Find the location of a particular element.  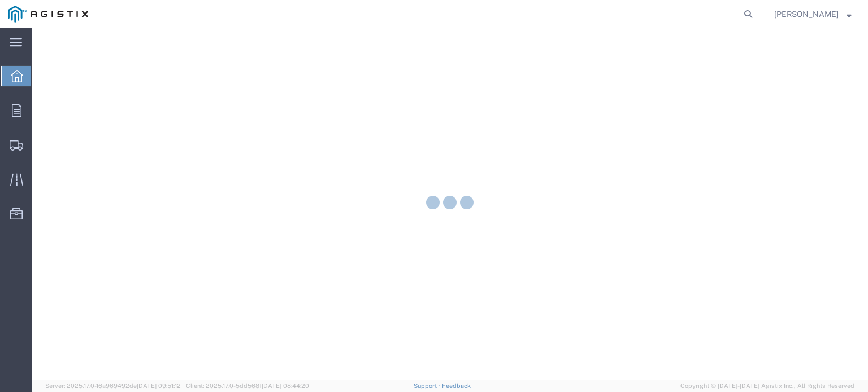

span: Luke Meiboom is located at coordinates (806, 14).